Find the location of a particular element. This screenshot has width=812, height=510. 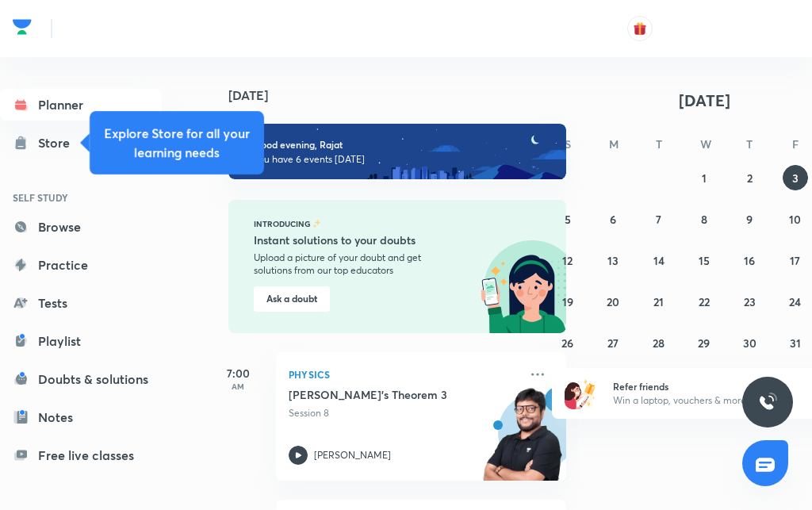

abbr: Wednesday is located at coordinates (706, 144).